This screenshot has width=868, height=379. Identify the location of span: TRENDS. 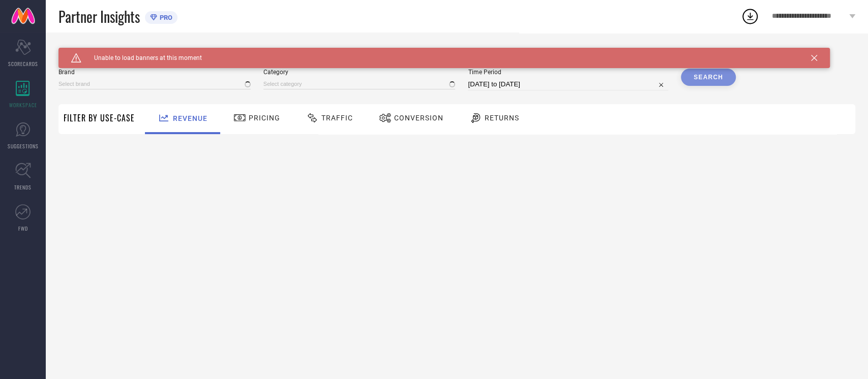
(23, 187).